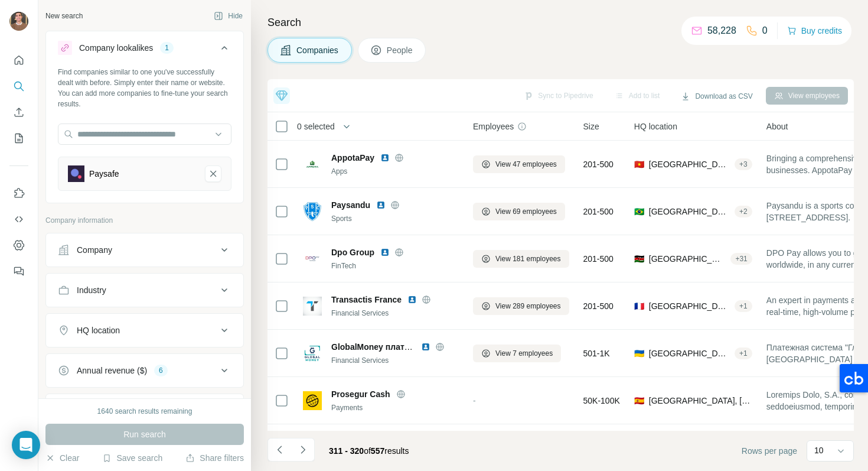  I want to click on button: Industry, so click(145, 290).